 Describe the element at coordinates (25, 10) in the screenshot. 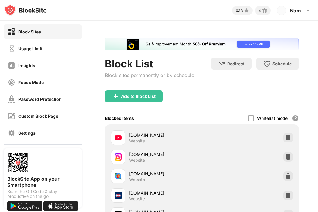

I see `img: logo-blocksite.svg` at that location.